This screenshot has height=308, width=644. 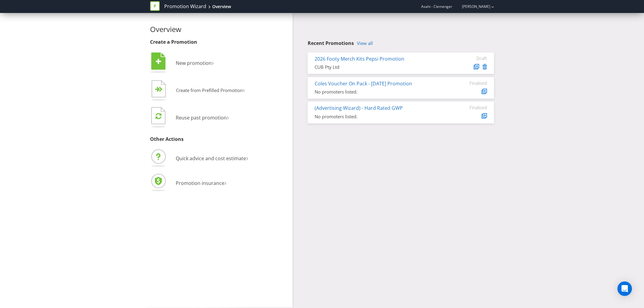 I want to click on h2: Overview, so click(x=219, y=29).